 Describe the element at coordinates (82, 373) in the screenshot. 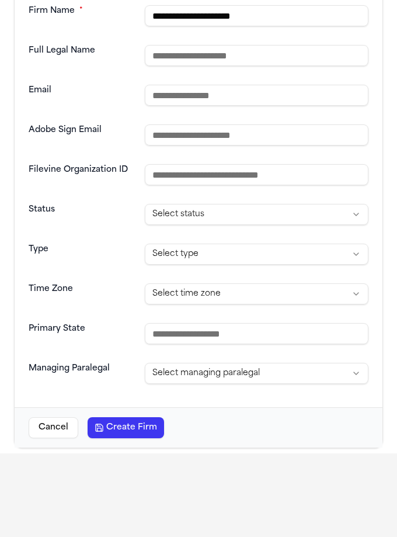

I see `dt: Managing Paralegal` at that location.